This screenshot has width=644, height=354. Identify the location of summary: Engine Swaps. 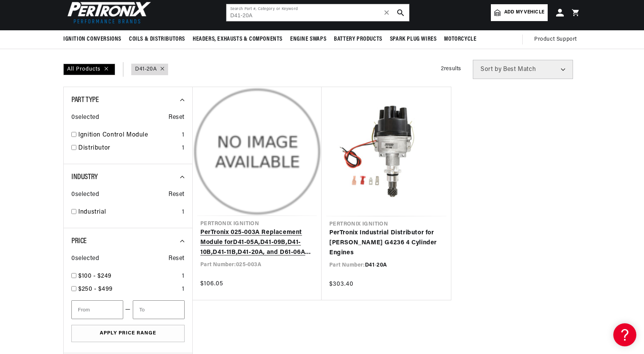
(308, 39).